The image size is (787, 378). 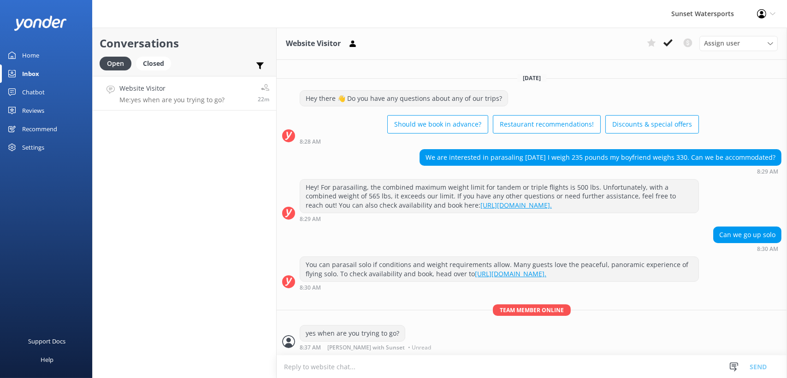 What do you see at coordinates (404, 99) in the screenshot?
I see `div: Hey there 👋 Do you have any questions about any of our trips?` at bounding box center [404, 99].